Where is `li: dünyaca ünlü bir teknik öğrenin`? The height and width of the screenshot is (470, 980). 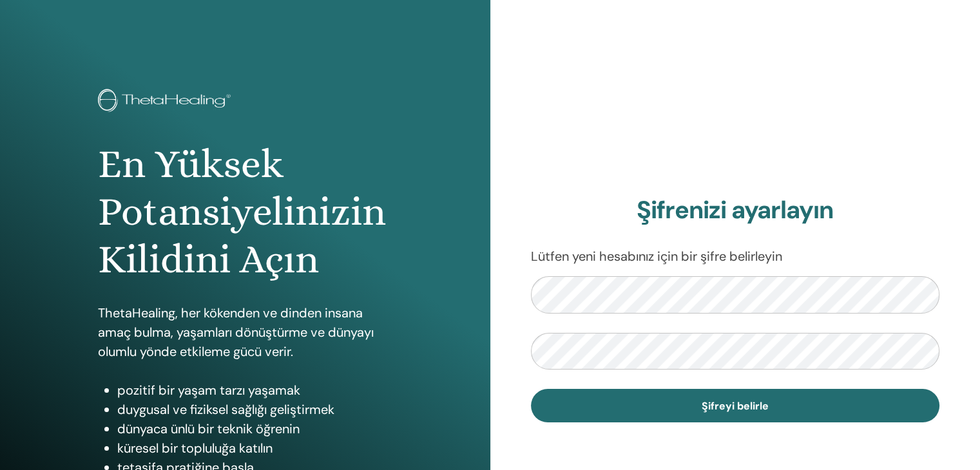 li: dünyaca ünlü bir teknik öğrenin is located at coordinates (255, 429).